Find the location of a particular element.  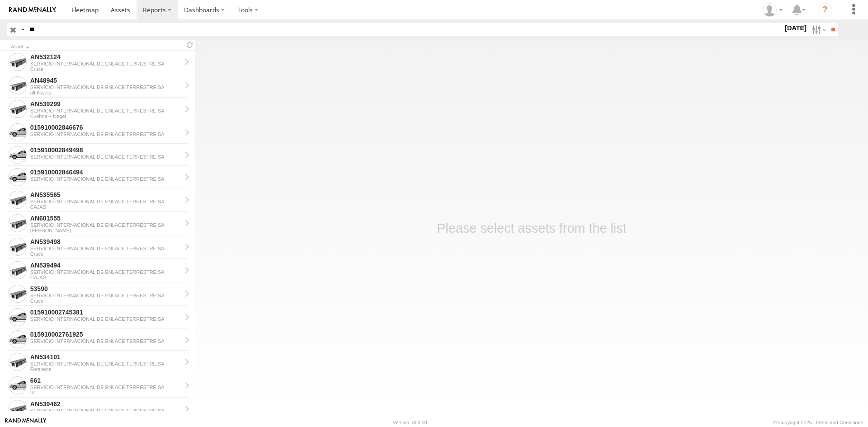

a: Visit our Website is located at coordinates (26, 422).